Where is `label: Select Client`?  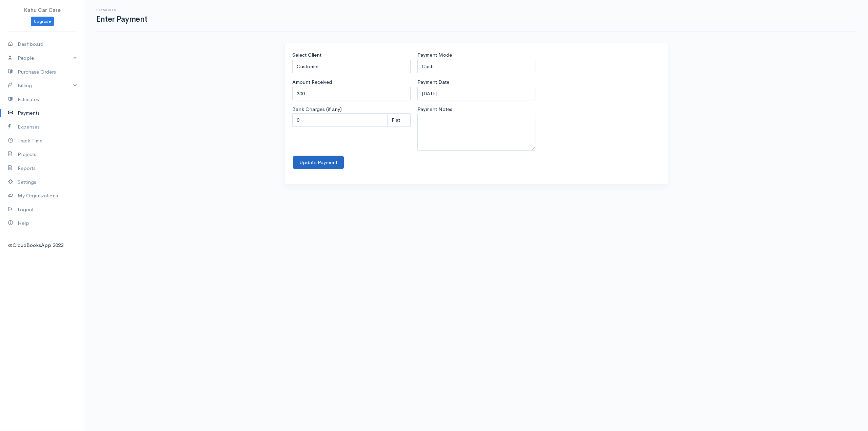 label: Select Client is located at coordinates (307, 55).